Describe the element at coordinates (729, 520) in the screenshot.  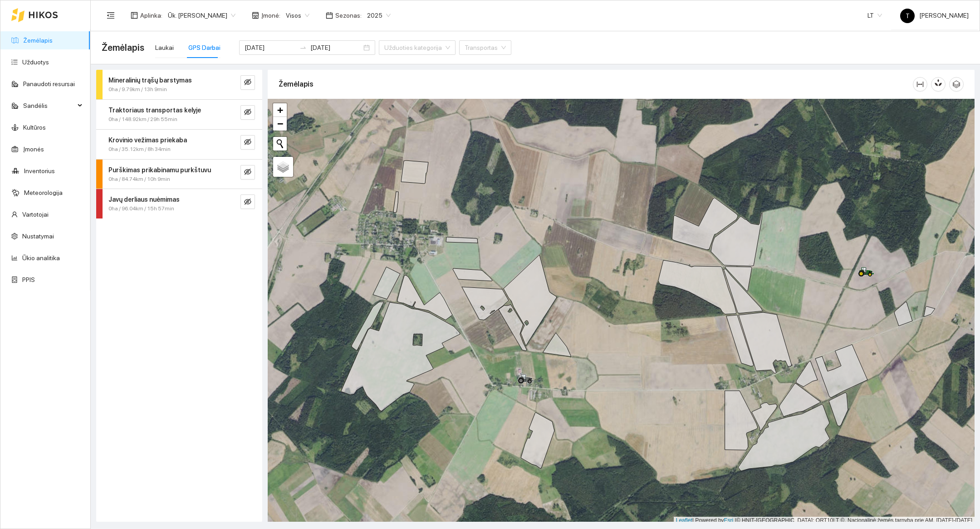
I see `a: Esri` at that location.